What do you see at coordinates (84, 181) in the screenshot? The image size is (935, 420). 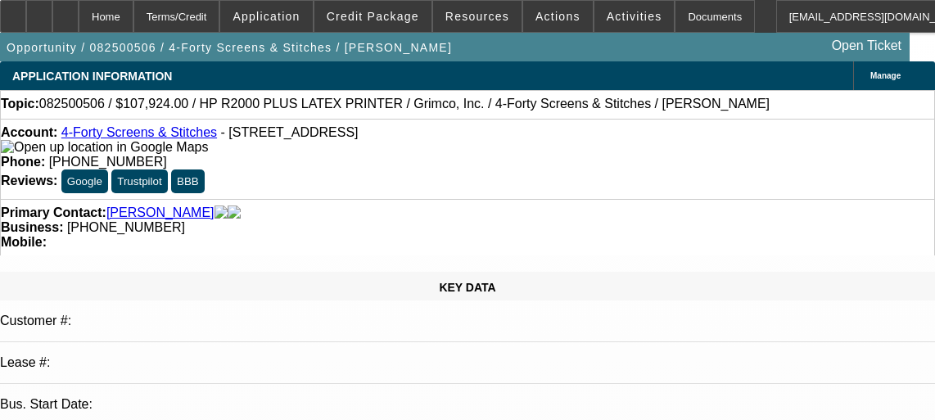 I see `button: Google` at bounding box center [84, 181].